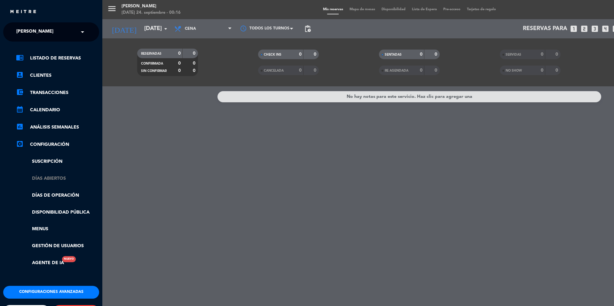 The height and width of the screenshot is (306, 614). Describe the element at coordinates (58, 212) in the screenshot. I see `a: Disponibilidad pública` at that location.